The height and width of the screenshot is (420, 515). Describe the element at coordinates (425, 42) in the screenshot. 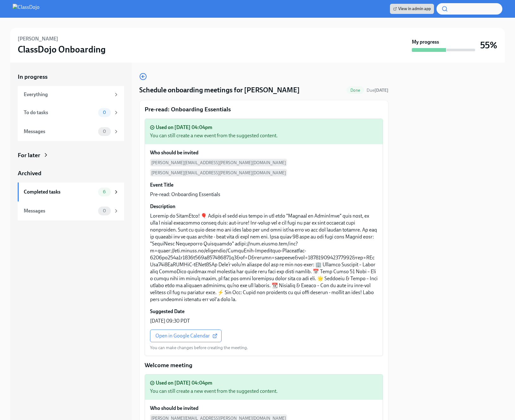

I see `strong: My progress` at that location.